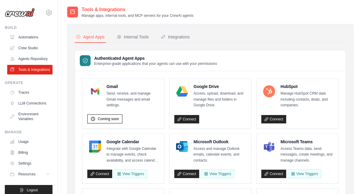  I want to click on button: Internal Tools, so click(133, 37).